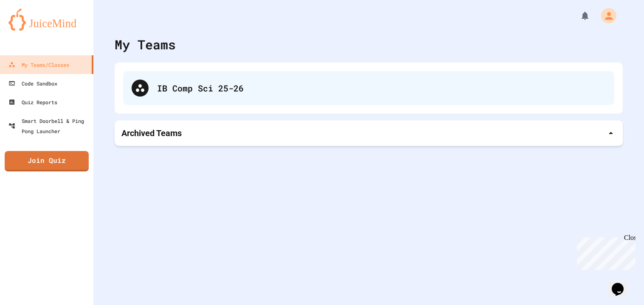 This screenshot has width=644, height=305. Describe the element at coordinates (47, 161) in the screenshot. I see `a: Join Quiz` at that location.